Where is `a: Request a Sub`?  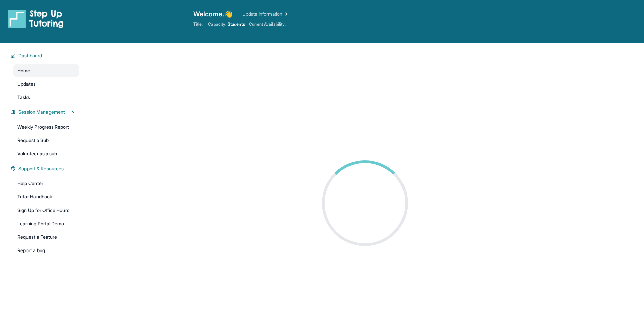
a: Request a Sub is located at coordinates (46, 140).